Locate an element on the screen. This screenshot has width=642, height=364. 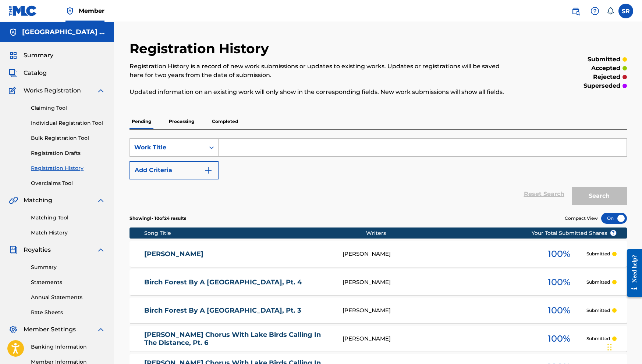
a: Statements is located at coordinates (68, 283).